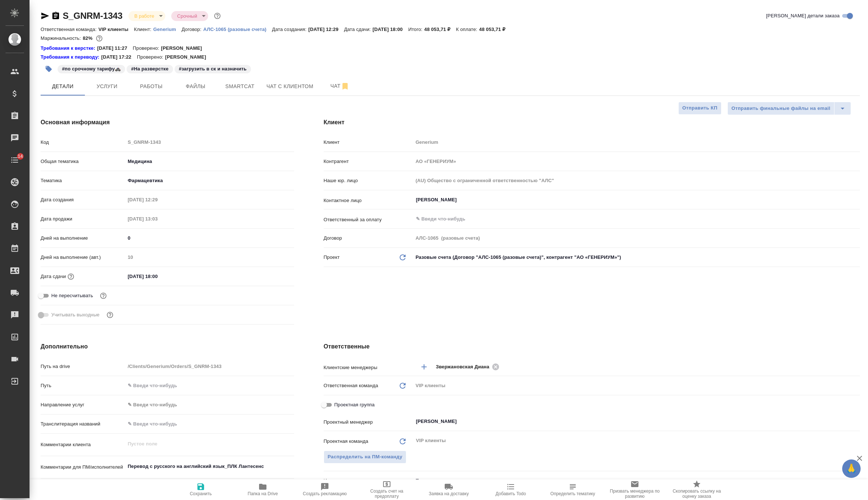 The image size is (868, 500). I want to click on h4: Дополнительно, so click(167, 347).